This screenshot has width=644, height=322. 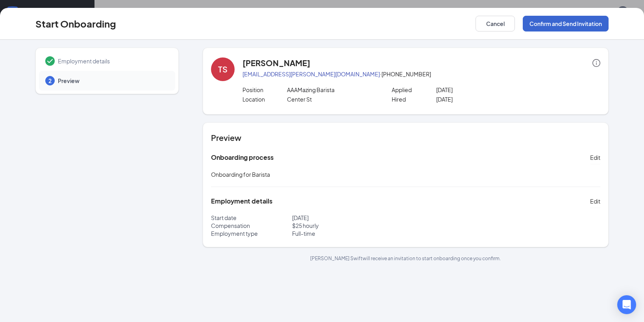 I want to click on p: Center St, so click(x=332, y=99).